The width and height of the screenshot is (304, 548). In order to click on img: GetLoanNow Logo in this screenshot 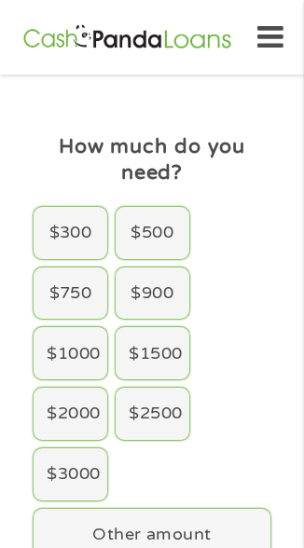, I will do `click(127, 36)`.